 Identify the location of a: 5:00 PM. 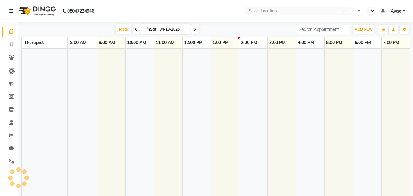
(334, 42).